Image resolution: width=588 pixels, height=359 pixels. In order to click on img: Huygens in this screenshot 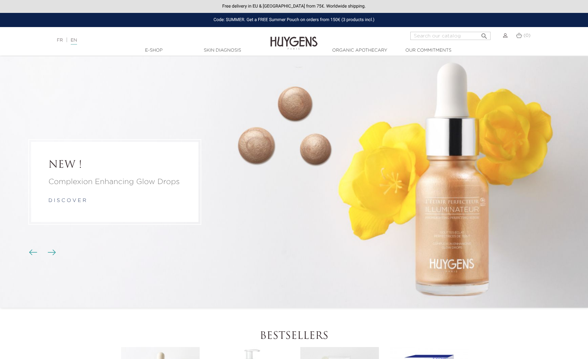, I will do `click(294, 38)`.